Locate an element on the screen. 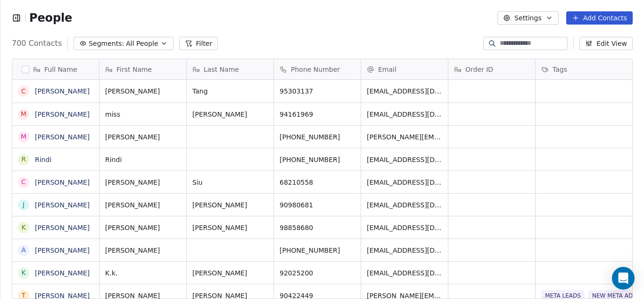 The width and height of the screenshot is (644, 299). div: Open Intercom Messenger is located at coordinates (623, 278).